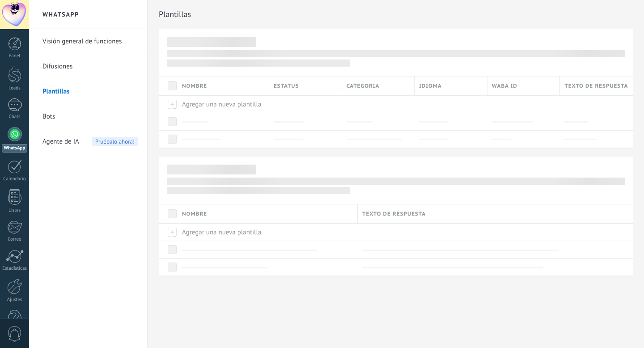 The width and height of the screenshot is (644, 348). I want to click on div: Correo, so click(15, 239).